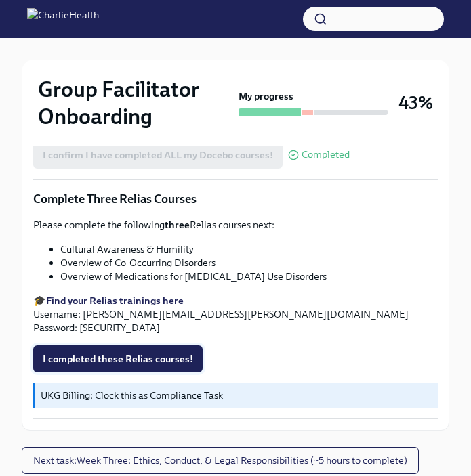 This screenshot has width=471, height=476. Describe the element at coordinates (249, 249) in the screenshot. I see `li: Cultural Awareness & Humility` at that location.